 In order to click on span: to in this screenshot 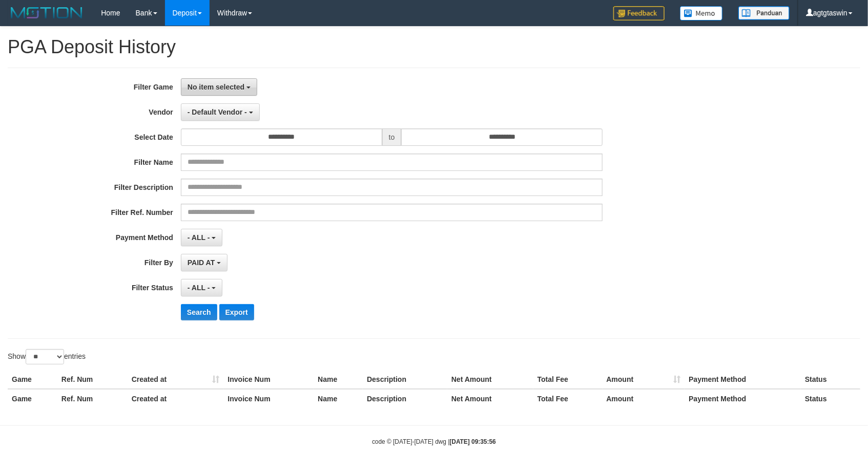, I will do `click(392, 137)`.